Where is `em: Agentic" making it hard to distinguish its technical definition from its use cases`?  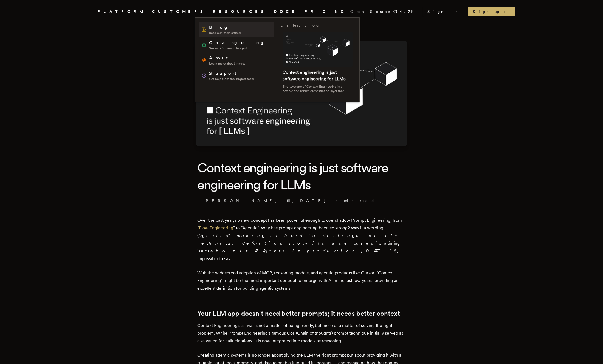 em: Agentic" making it hard to distinguish its technical definition from its use cases is located at coordinates (298, 239).